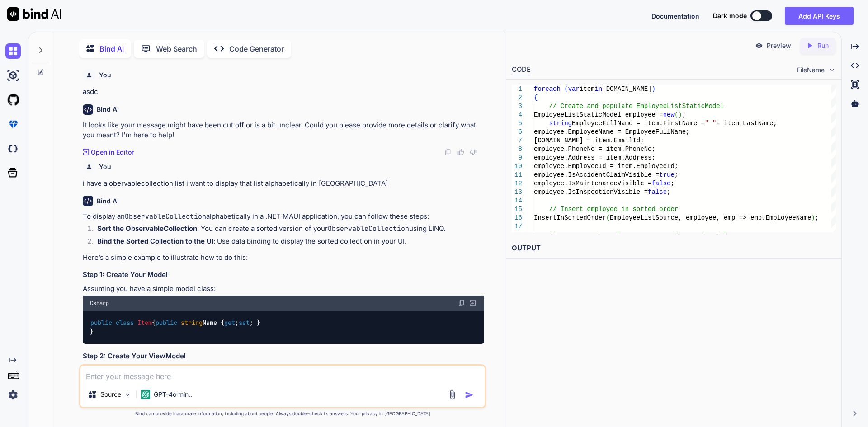 This screenshot has width=868, height=427. What do you see at coordinates (517, 132) in the screenshot?
I see `div: 6` at bounding box center [517, 132].